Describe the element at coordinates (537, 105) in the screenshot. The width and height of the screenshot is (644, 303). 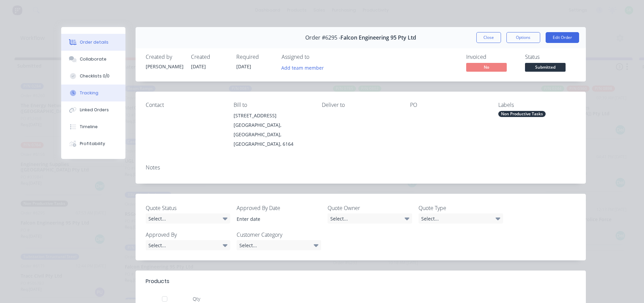
I see `div: Labels` at that location.